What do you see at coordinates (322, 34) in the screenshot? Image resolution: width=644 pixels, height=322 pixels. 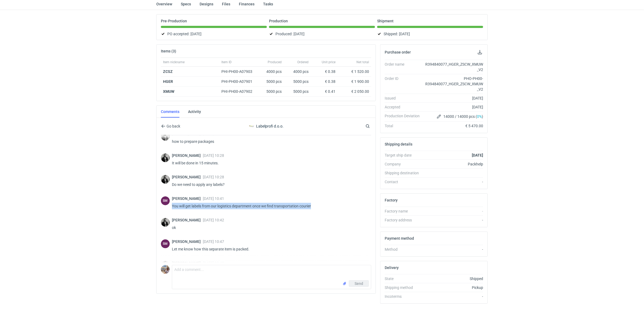 I see `div: Produced:` at bounding box center [322, 34].